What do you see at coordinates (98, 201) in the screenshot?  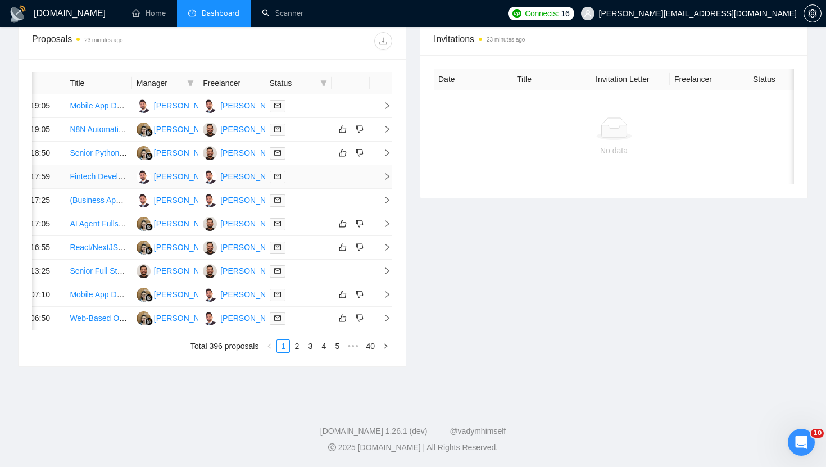 I see `td: (Business App) Flutterflow Developer Needed` at bounding box center [98, 201].